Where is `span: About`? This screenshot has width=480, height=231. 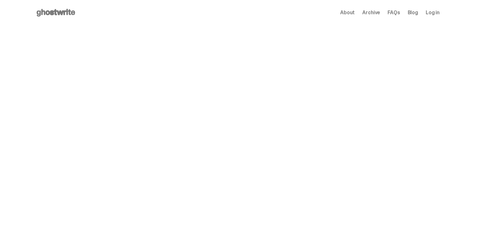 span: About is located at coordinates (348, 13).